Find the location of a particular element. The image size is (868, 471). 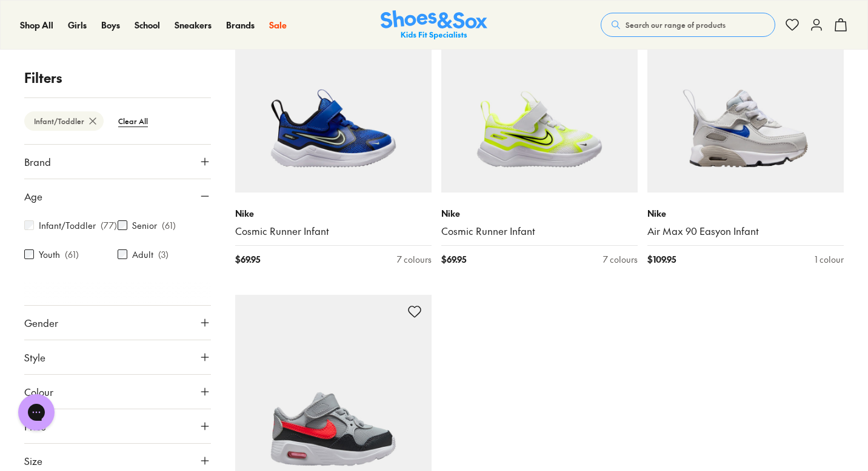

button: Price is located at coordinates (117, 427).